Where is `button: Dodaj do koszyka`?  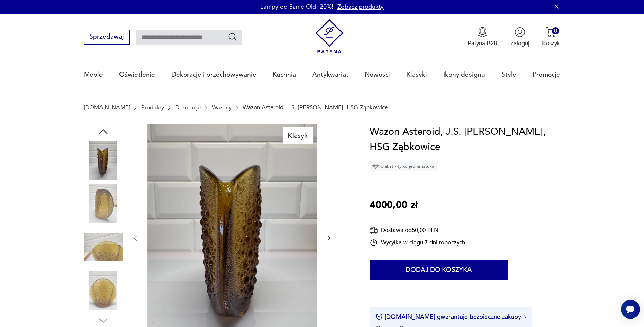
button: Dodaj do koszyka is located at coordinates (438, 270).